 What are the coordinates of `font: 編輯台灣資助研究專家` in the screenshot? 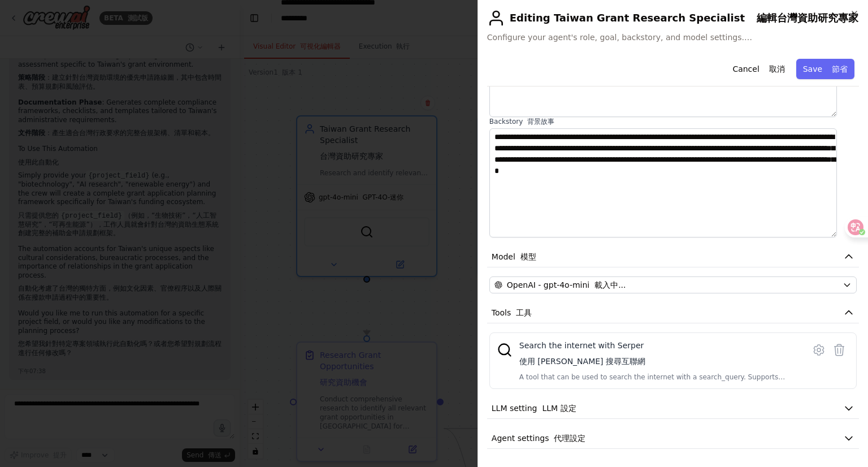 It's located at (808, 17).